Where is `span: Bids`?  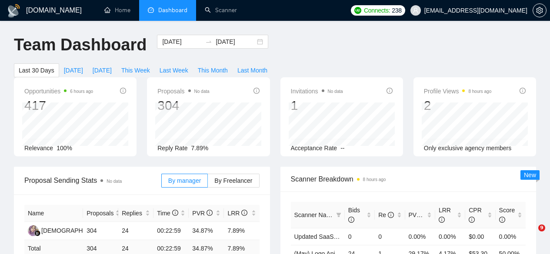
span: Bids is located at coordinates (354, 215).